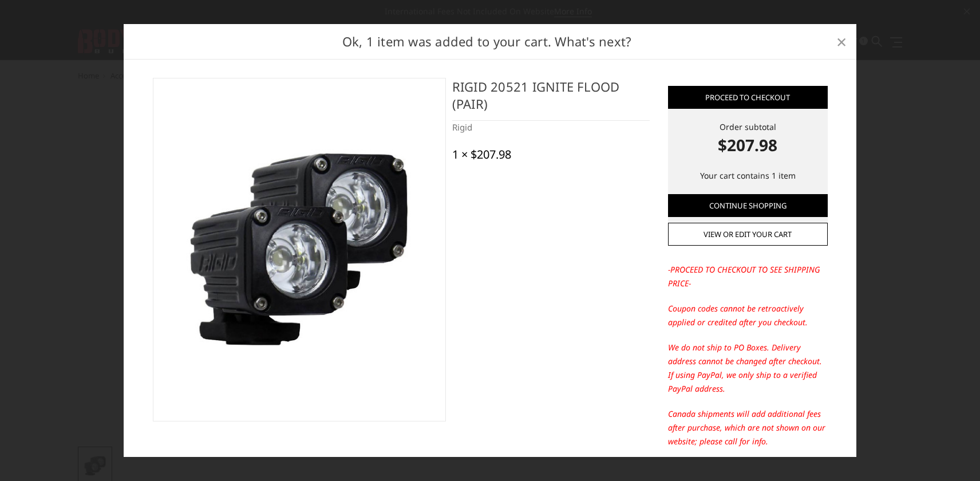 The image size is (980, 481). I want to click on p: Your cart contains 1 item, so click(747, 176).